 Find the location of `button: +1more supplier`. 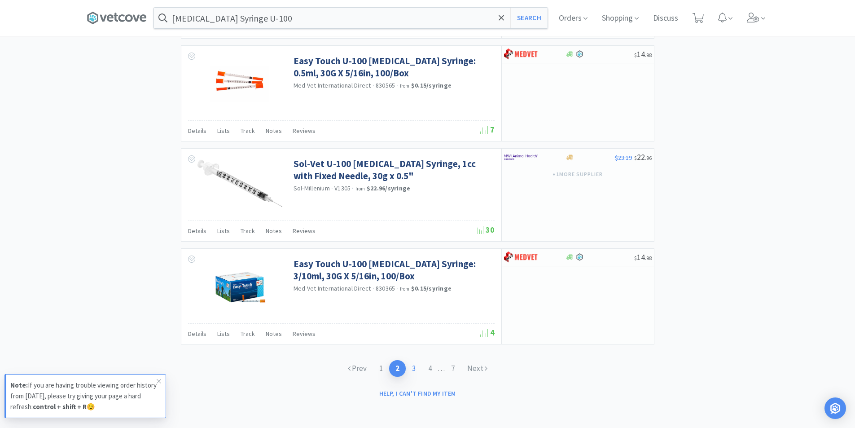

button: +1more supplier is located at coordinates (577, 174).